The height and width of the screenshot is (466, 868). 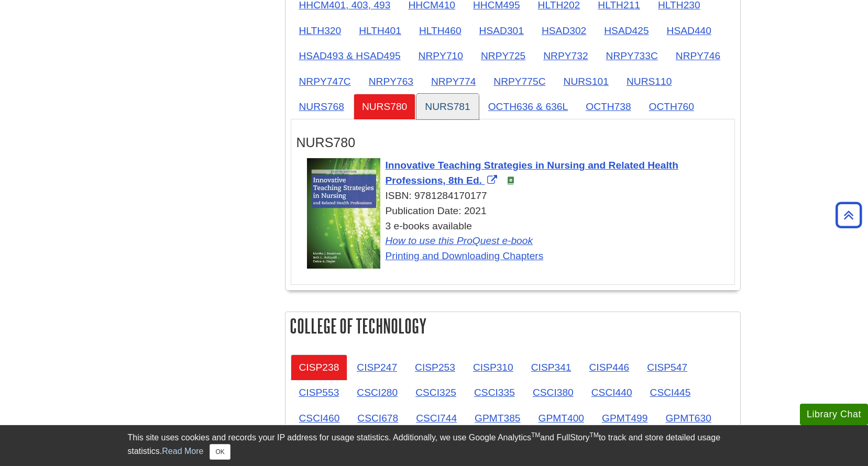 I want to click on a: CISP547, so click(x=667, y=367).